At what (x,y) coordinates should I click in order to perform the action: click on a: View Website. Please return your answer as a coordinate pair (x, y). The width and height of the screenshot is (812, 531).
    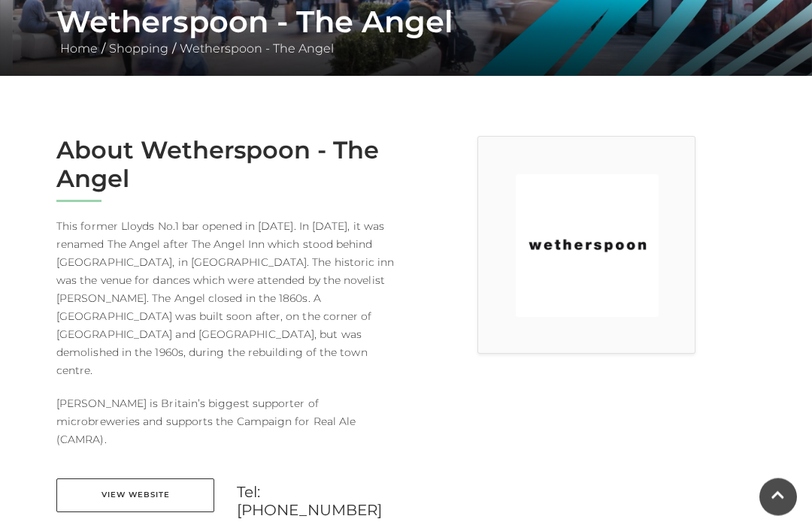
    Looking at the image, I should click on (135, 496).